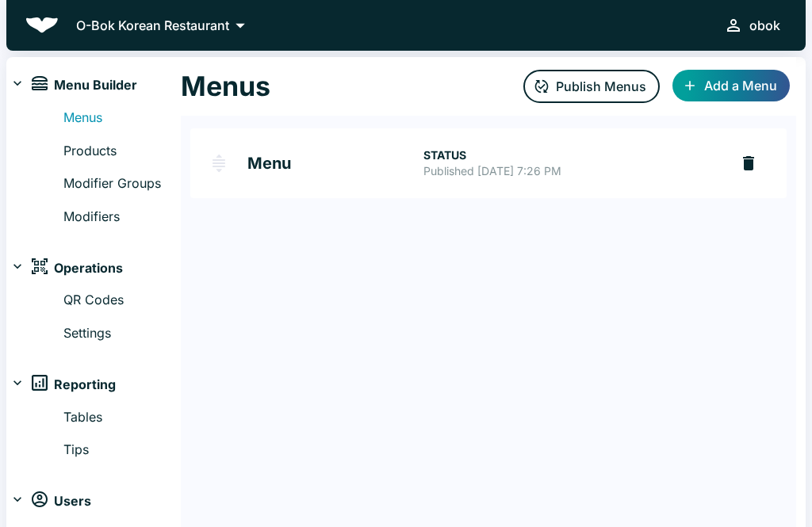  Describe the element at coordinates (94, 268) in the screenshot. I see `div: operationsOperations` at that location.